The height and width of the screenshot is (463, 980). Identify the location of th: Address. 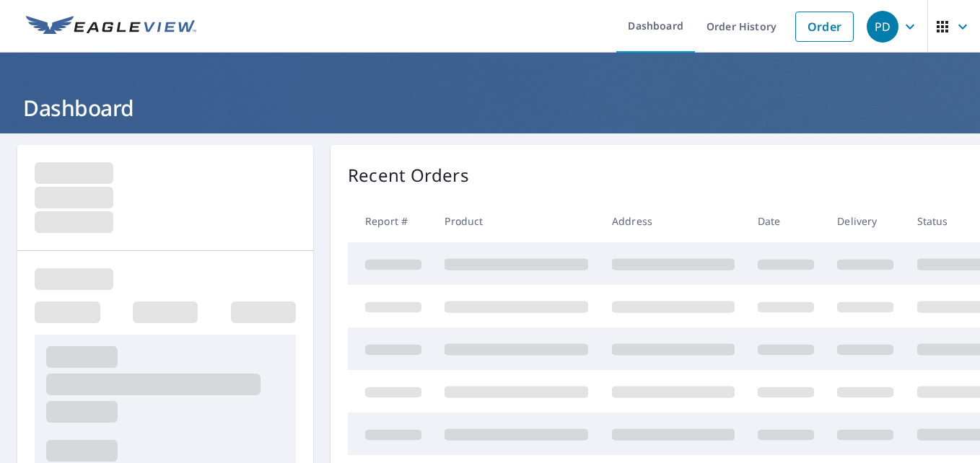
(673, 221).